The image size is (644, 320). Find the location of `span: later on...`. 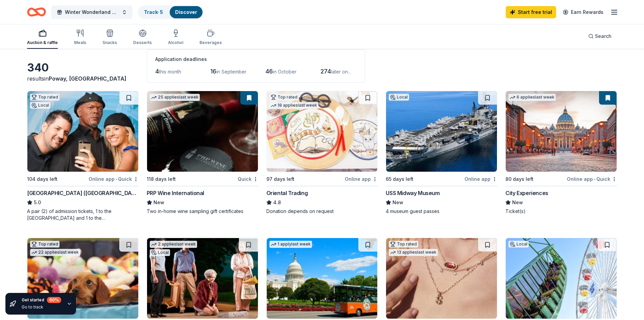

span: later on... is located at coordinates (341, 71).